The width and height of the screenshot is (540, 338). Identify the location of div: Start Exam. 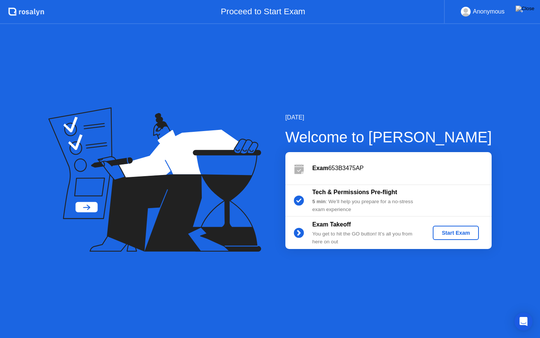
(456, 233).